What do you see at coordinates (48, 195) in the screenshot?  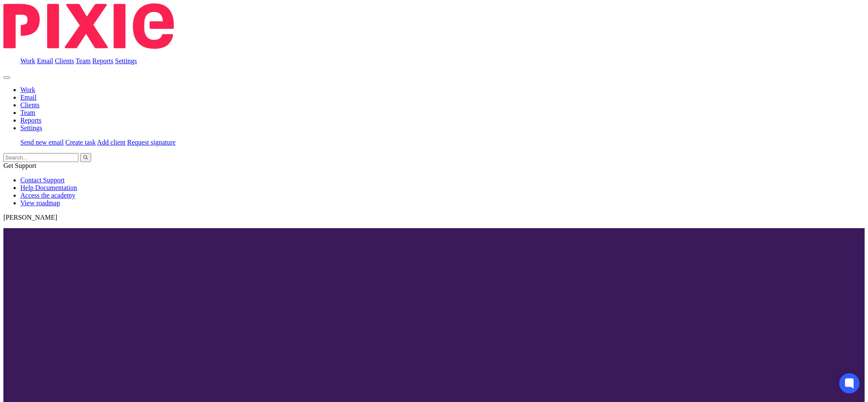 I see `span: Access the academy` at bounding box center [48, 195].